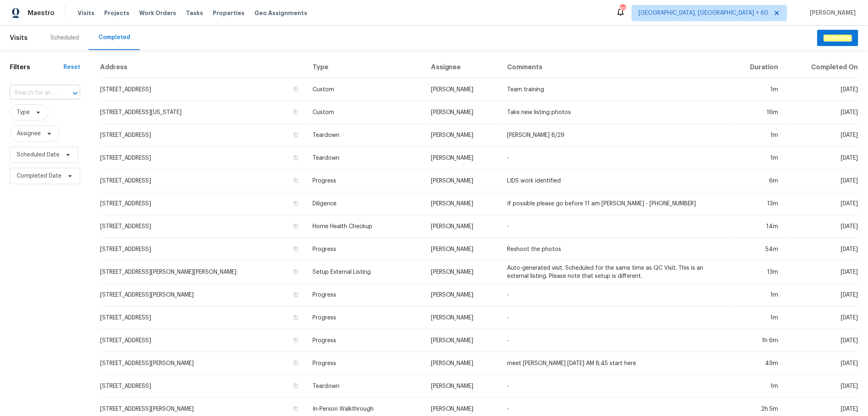 This screenshot has height=416, width=868. I want to click on span: Tasks, so click(195, 13).